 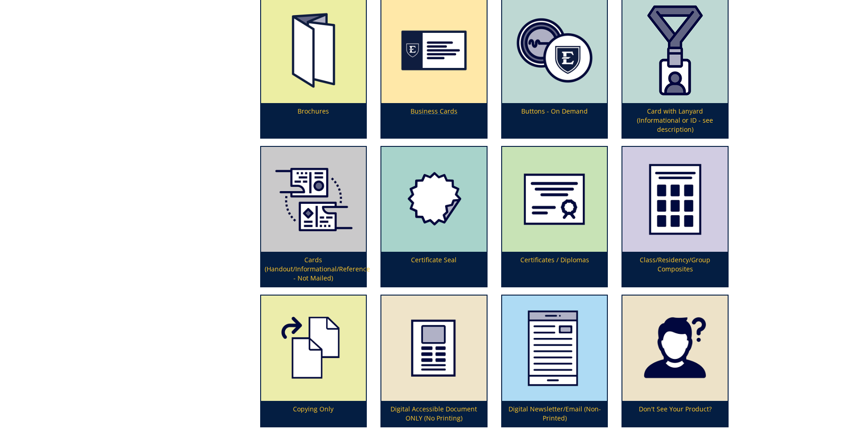 I want to click on p: Cards (Handout/Informational/Reference - Not Mailed), so click(x=313, y=269).